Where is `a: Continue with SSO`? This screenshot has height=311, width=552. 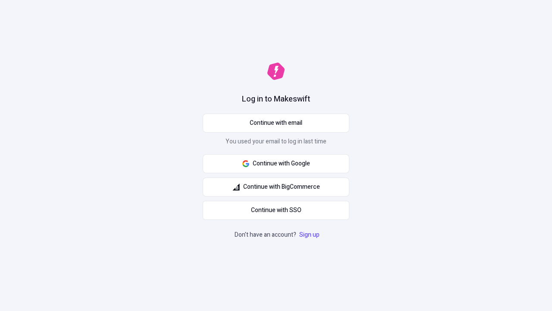
a: Continue with SSO is located at coordinates (276, 210).